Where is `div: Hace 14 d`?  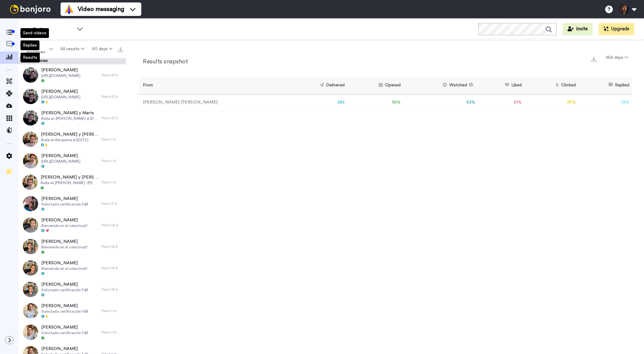 div: Hace 14 d is located at coordinates (112, 225).